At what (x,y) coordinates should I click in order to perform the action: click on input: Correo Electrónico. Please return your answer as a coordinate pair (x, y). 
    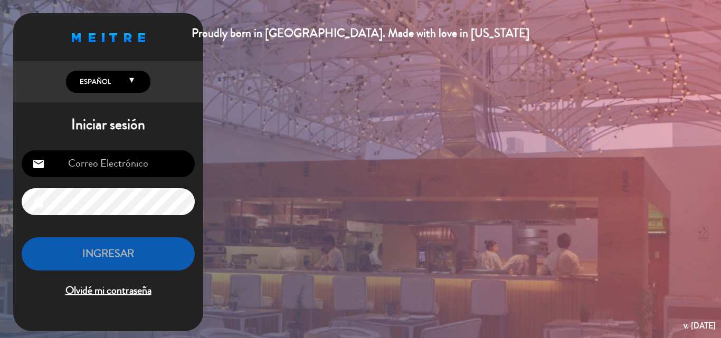
    Looking at the image, I should click on (108, 164).